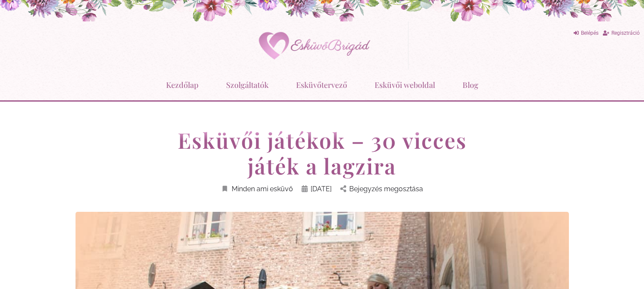 This screenshot has width=644, height=289. I want to click on a: Regisztráció, so click(621, 33).